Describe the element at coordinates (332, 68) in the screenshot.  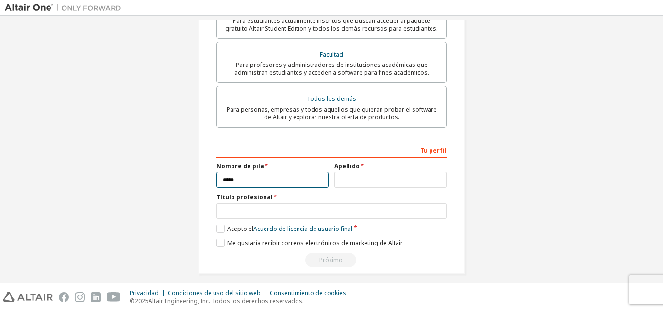
I see `font: Para profesores y administradores de instituciones académicas que administran estudiantes y acced...` at that location.